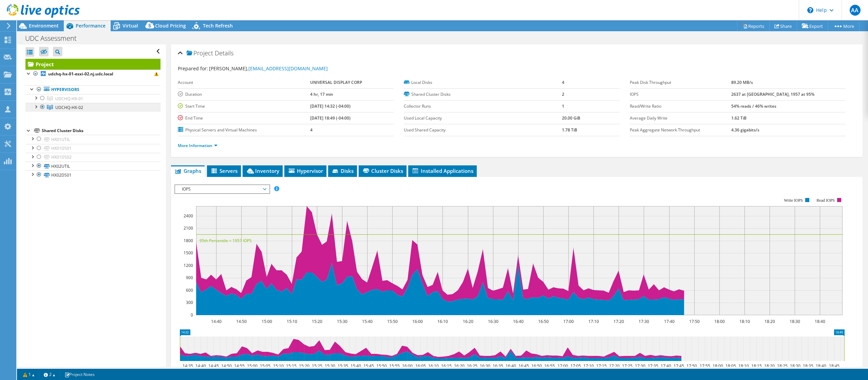 Image resolution: width=868 pixels, height=380 pixels. I want to click on div: Shared Cluster Disks, so click(101, 131).